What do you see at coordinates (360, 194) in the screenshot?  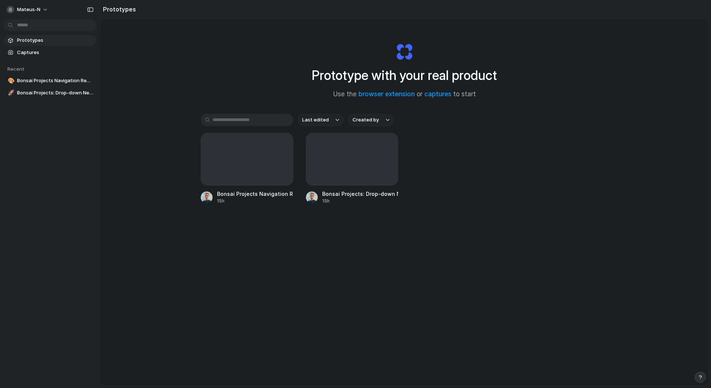 I see `div: Bonsai Projects: Drop-down New Project Button` at bounding box center [360, 194].